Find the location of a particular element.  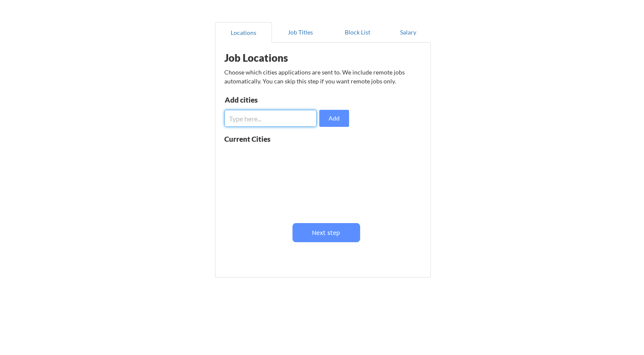

input: Type here... is located at coordinates (270, 118).